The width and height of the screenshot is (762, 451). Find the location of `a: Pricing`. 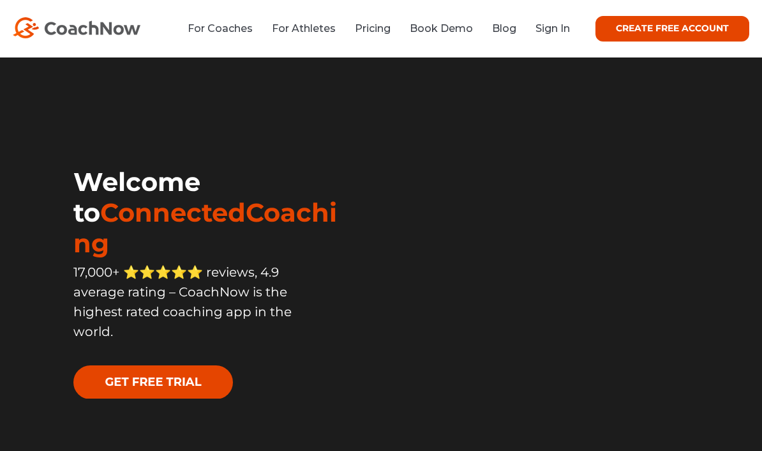

a: Pricing is located at coordinates (373, 28).